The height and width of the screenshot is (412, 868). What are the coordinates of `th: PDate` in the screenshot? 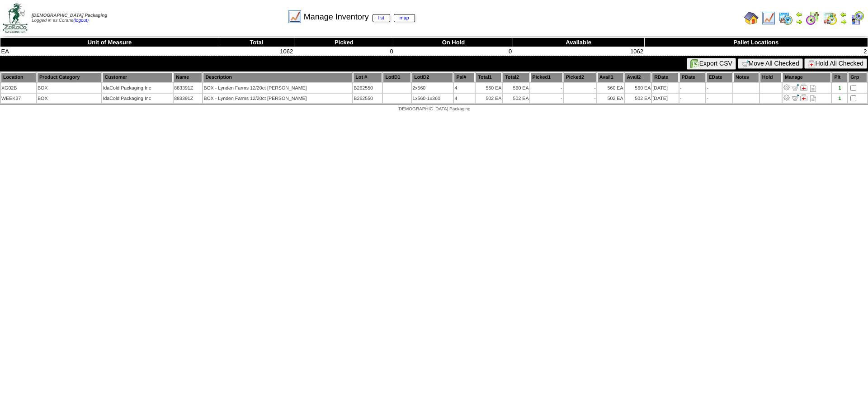 It's located at (693, 77).